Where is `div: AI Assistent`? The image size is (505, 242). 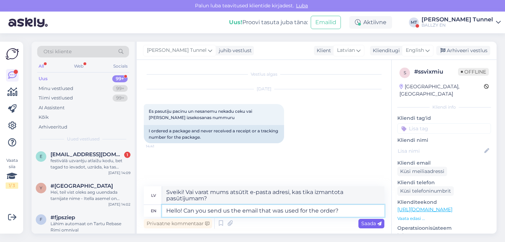
div: AI Assistent is located at coordinates (52, 108).